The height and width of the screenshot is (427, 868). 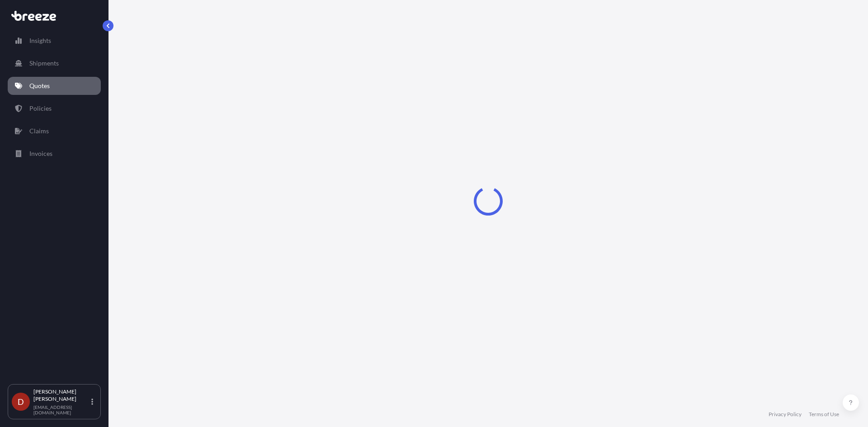 I want to click on p: Invoices, so click(x=41, y=154).